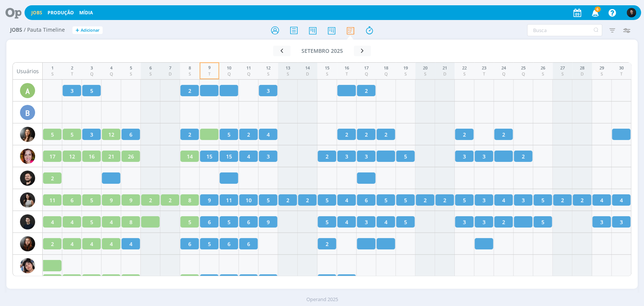  What do you see at coordinates (322, 51) in the screenshot?
I see `button: setembro 2025` at bounding box center [322, 51].